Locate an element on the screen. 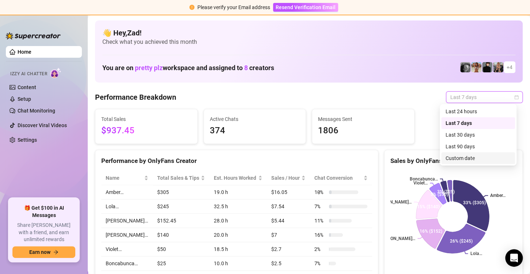  div: Last 30 days is located at coordinates (478, 135).